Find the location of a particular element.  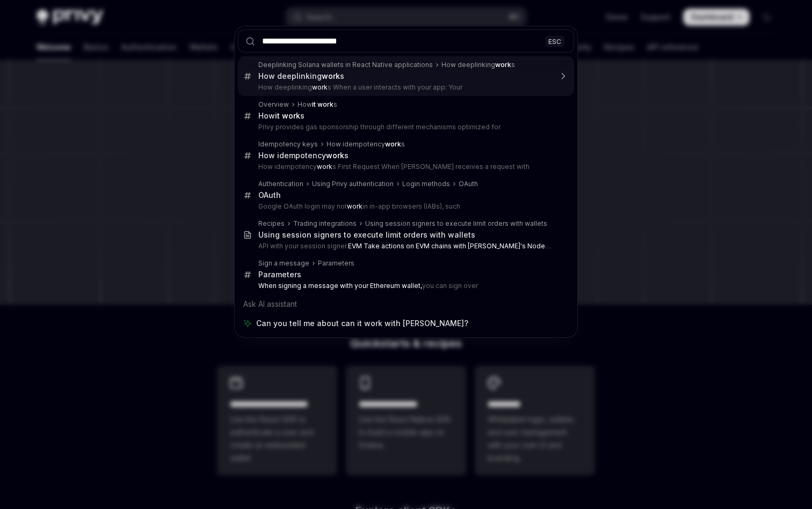

p: Privy provides gas sponsorship through different mechanisms optimized for is located at coordinates (405, 127).